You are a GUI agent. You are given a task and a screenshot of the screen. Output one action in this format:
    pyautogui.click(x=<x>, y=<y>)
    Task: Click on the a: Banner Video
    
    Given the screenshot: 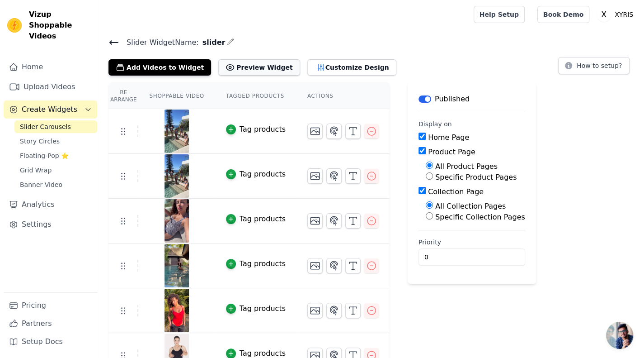 What is the action you would take?
    pyautogui.click(x=55, y=184)
    